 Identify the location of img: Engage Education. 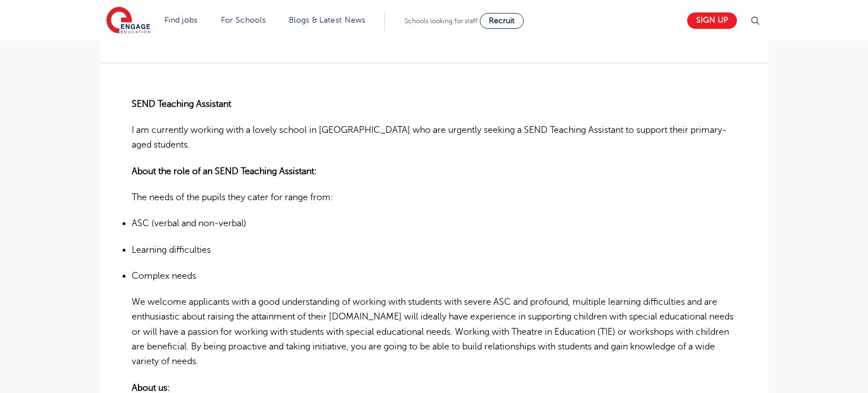
(129, 21).